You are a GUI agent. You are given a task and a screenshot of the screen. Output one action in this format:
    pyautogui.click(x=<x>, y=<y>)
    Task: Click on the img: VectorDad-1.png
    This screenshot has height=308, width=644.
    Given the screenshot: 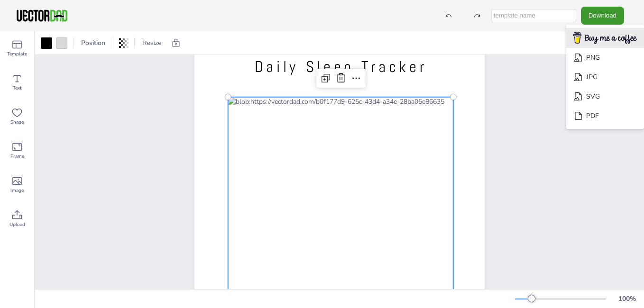 What is the action you would take?
    pyautogui.click(x=42, y=16)
    